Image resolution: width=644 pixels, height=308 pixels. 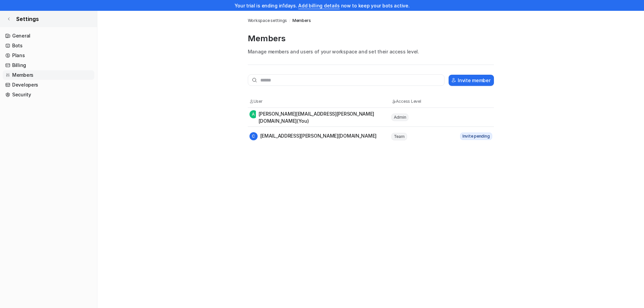 What do you see at coordinates (400, 118) in the screenshot?
I see `span: Admin` at bounding box center [400, 118].